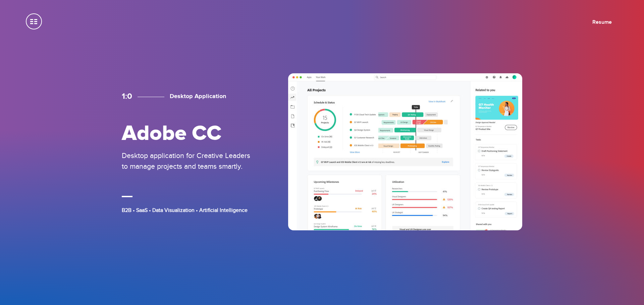 Image resolution: width=644 pixels, height=305 pixels. Describe the element at coordinates (322, 153) in the screenshot. I see `a: 1:0 Desktop Application Adobe CC Desktop application for Creative Leaders to manage projects and ...` at that location.